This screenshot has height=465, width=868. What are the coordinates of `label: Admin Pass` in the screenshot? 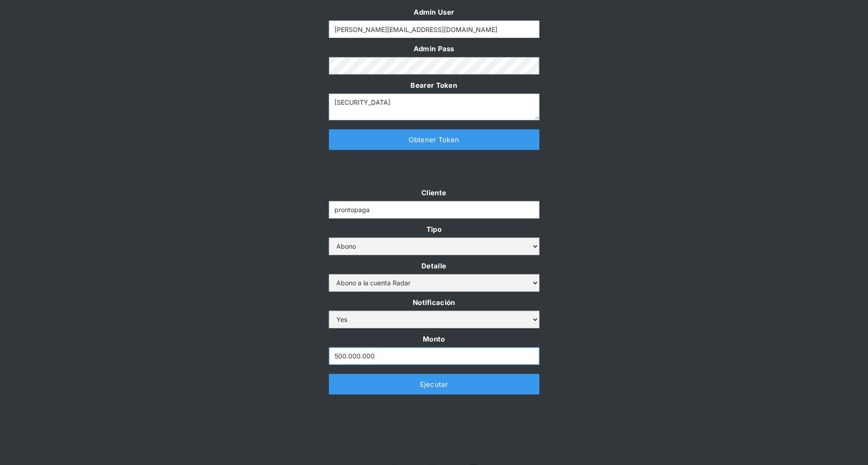 It's located at (434, 49).